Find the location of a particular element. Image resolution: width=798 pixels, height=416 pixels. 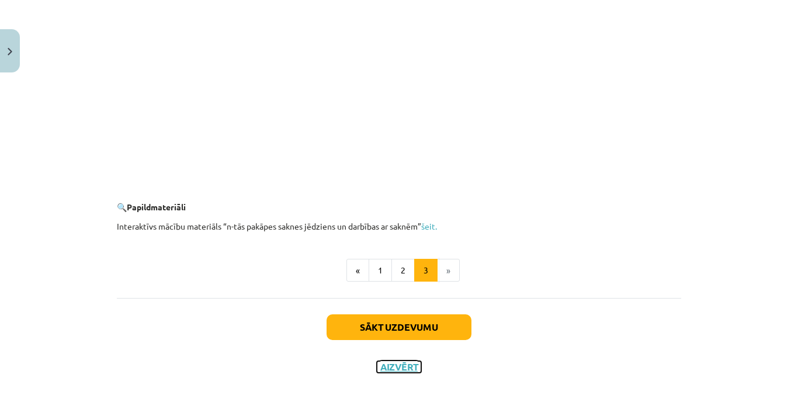

a: šeit. is located at coordinates (429, 226).